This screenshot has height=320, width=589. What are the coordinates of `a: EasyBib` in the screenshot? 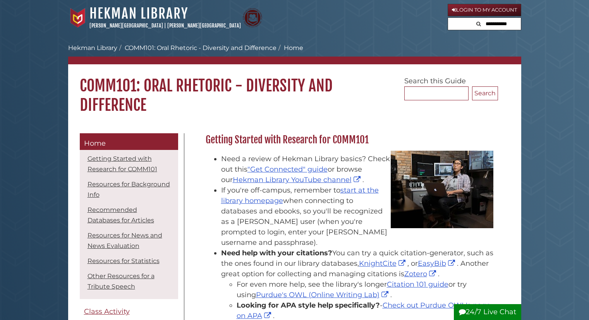 It's located at (437, 263).